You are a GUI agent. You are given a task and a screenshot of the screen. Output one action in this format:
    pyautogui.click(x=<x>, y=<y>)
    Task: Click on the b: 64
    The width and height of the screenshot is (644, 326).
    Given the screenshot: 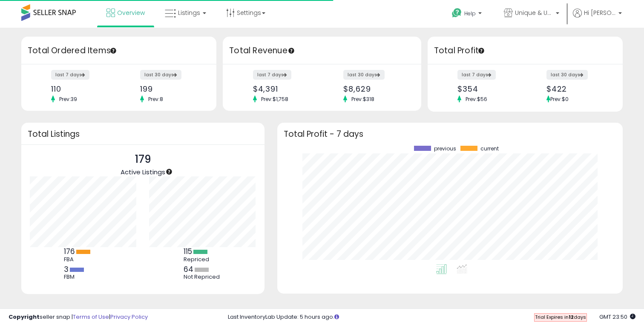 What is the action you would take?
    pyautogui.click(x=188, y=269)
    